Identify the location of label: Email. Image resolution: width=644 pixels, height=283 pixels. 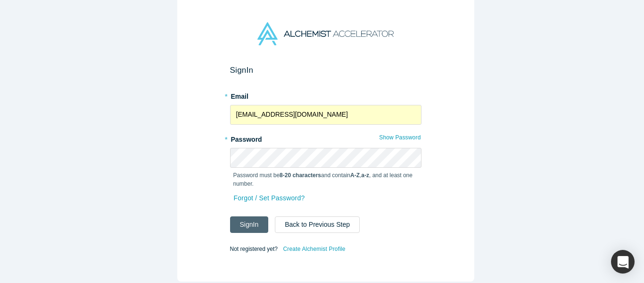
(326, 95).